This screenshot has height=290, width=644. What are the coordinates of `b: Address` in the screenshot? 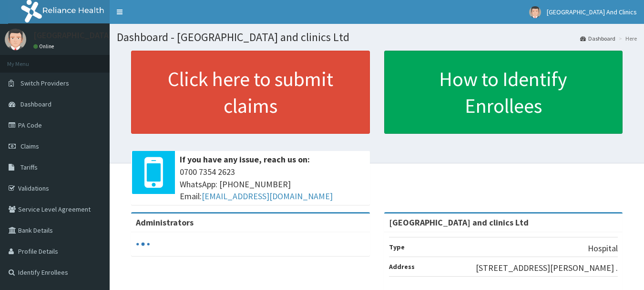 It's located at (402, 266).